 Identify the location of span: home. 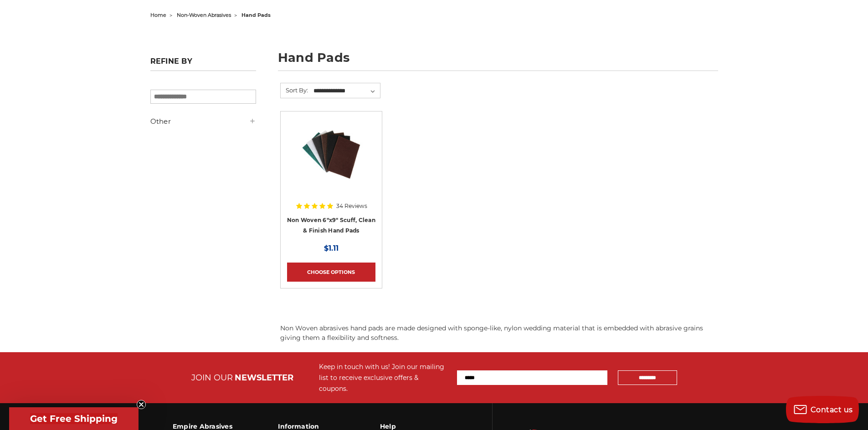
(158, 15).